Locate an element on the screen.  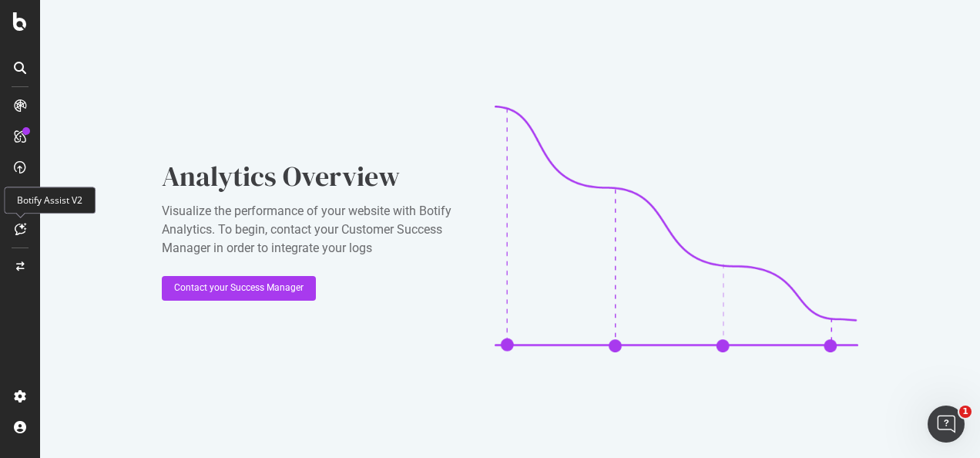
img: CaL_T18e.png is located at coordinates (677, 229).